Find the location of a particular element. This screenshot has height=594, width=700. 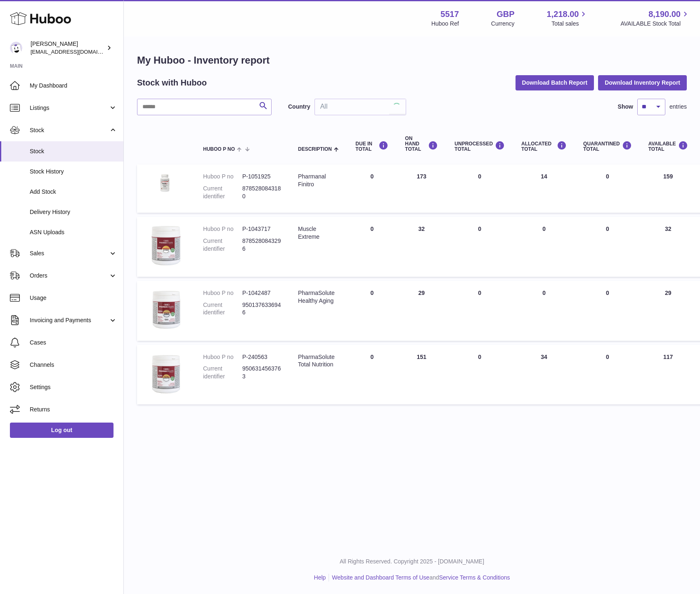

span: My Dashboard is located at coordinates (74, 85).